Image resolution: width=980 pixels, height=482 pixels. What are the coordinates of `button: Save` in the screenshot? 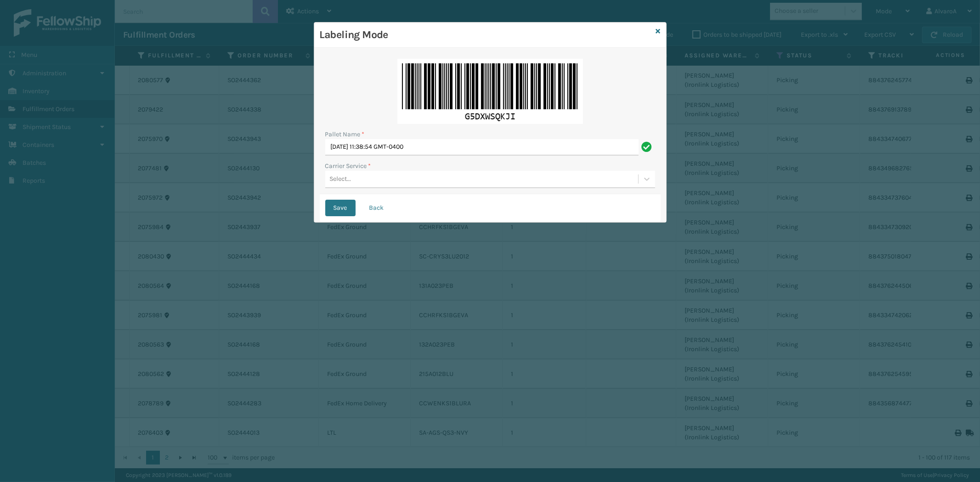 It's located at (341, 208).